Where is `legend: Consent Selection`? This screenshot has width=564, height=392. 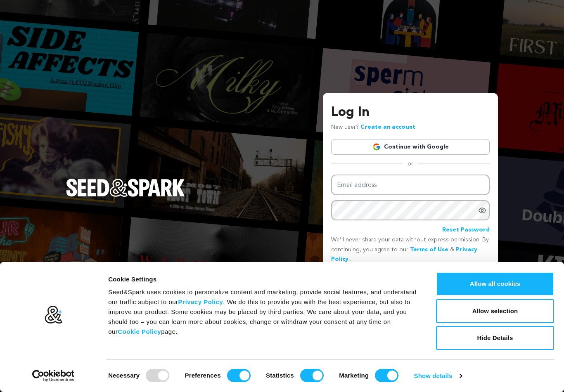
legend: Consent Selection is located at coordinates (108, 365).